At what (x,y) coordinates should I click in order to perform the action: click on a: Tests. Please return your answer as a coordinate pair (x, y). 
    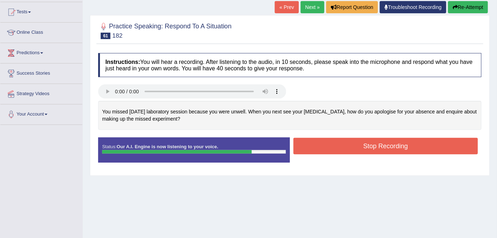
    Looking at the image, I should click on (41, 11).